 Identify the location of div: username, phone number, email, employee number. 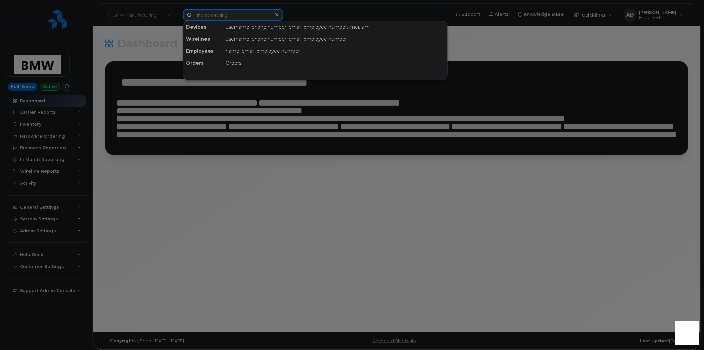
(335, 39).